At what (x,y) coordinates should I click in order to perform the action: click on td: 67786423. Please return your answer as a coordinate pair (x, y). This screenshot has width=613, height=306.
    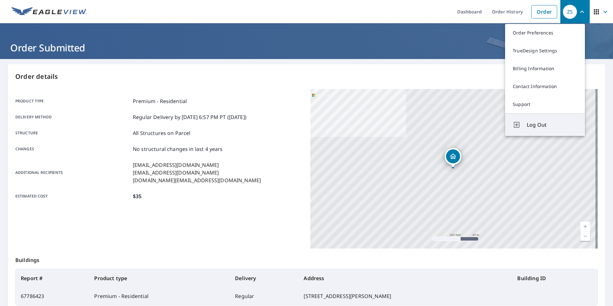
    Looking at the image, I should click on (52, 296).